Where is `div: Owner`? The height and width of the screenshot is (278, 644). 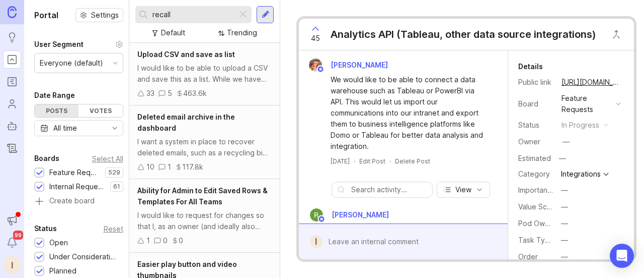 div: Owner is located at coordinates (535, 141).